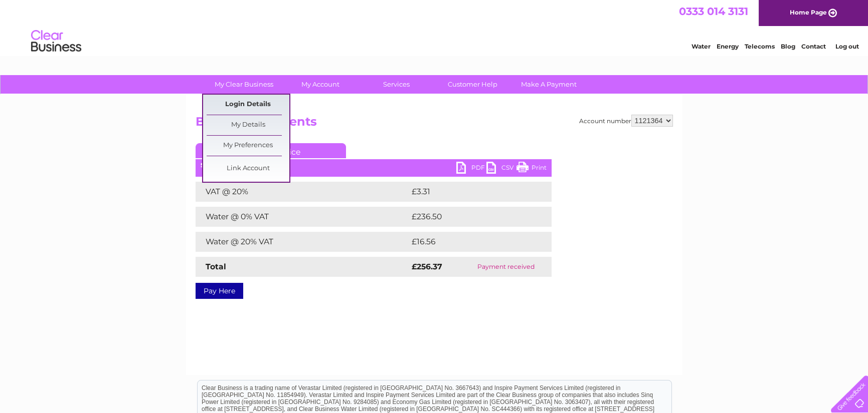 Image resolution: width=868 pixels, height=413 pixels. I want to click on a: My Account, so click(320, 84).